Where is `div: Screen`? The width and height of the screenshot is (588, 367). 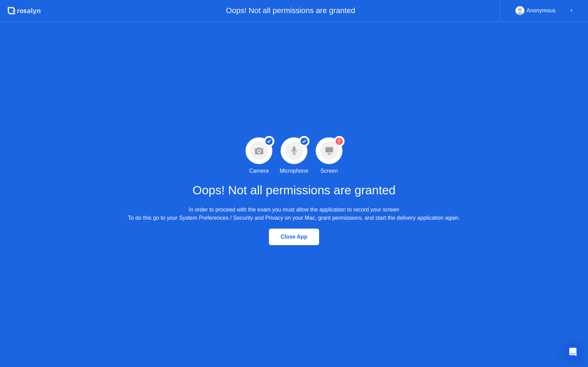
div: Screen is located at coordinates (329, 171).